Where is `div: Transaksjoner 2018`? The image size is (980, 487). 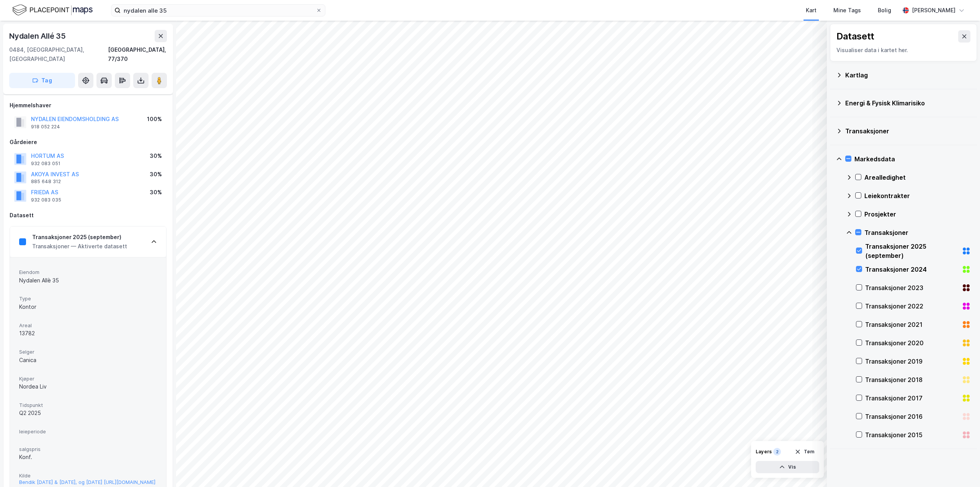
div: Transaksjoner 2018 is located at coordinates (912, 379).